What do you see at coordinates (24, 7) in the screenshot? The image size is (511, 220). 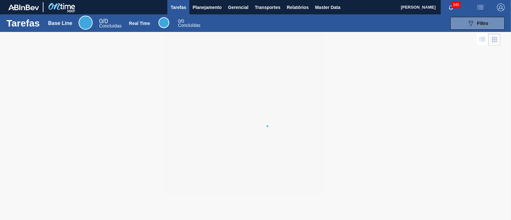 I see `img: TNhmsLtSVTkK8tSr43FrP2fwEKptu5GPRR3wAAAABJRU5ErkJggg==` at bounding box center [24, 7].